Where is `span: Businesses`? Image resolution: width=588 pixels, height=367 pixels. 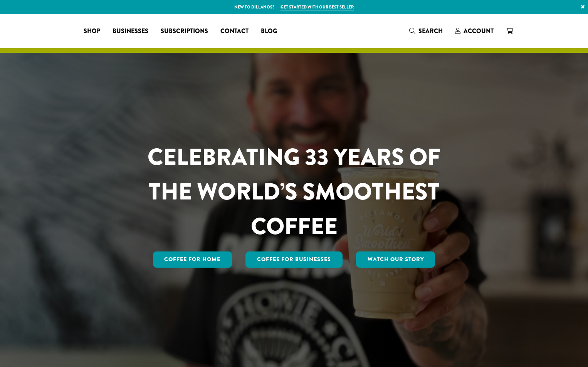 span: Businesses is located at coordinates (130, 31).